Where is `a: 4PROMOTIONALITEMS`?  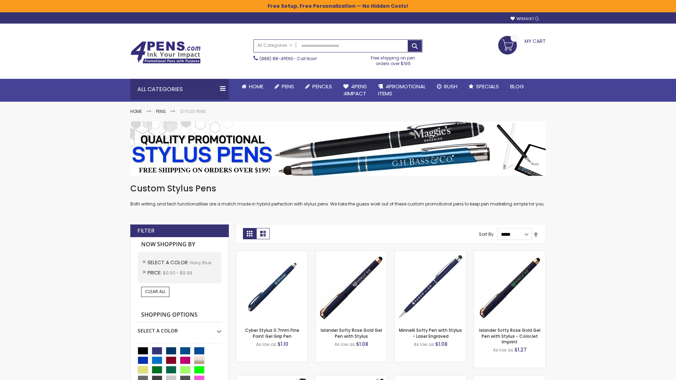 a: 4PROMOTIONALITEMS is located at coordinates (402, 90).